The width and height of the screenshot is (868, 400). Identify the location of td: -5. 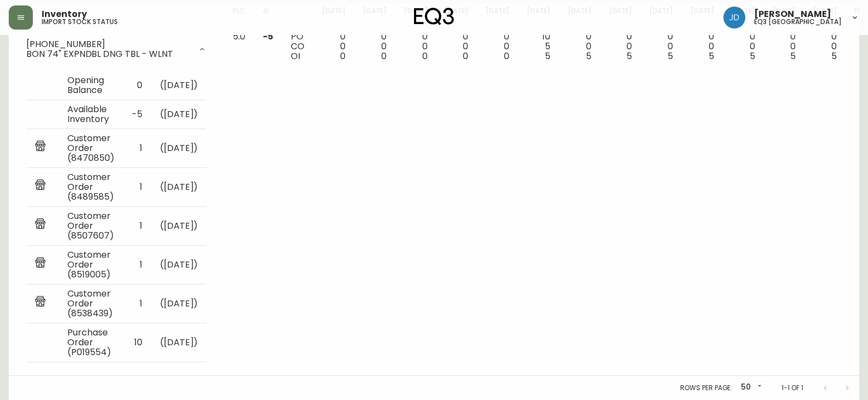
(137, 114).